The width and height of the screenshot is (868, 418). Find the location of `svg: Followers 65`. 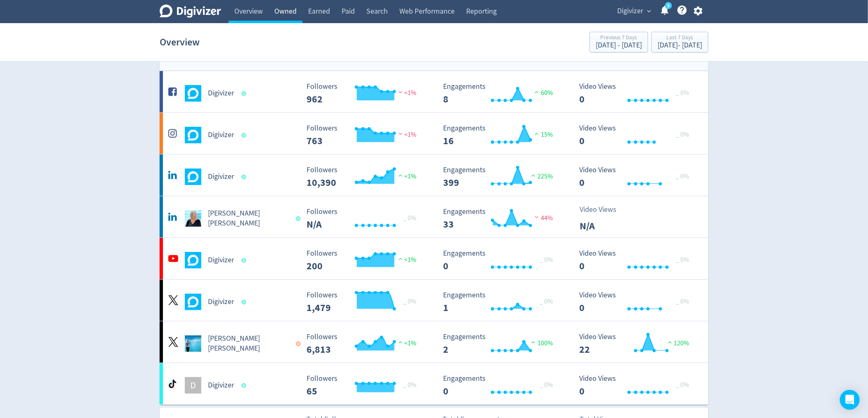

svg: Followers 65 is located at coordinates (365, 385).